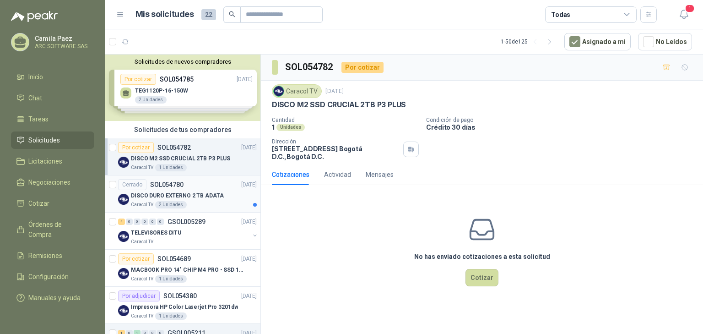  I want to click on p: ARC SOFTWARE SAS, so click(63, 46).